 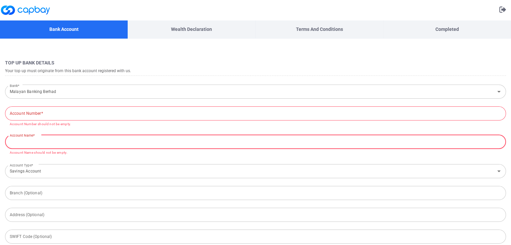 What do you see at coordinates (14, 86) in the screenshot?
I see `label: Bank*` at bounding box center [14, 86].